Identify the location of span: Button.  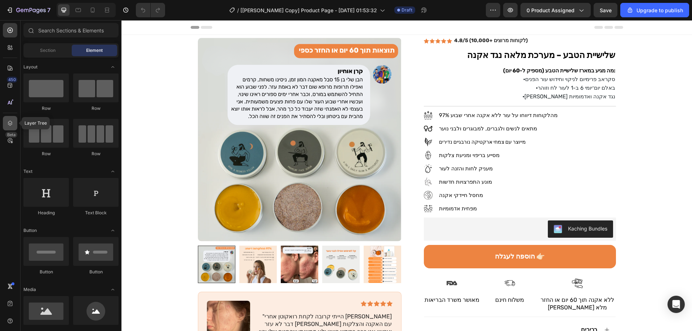
(30, 231).